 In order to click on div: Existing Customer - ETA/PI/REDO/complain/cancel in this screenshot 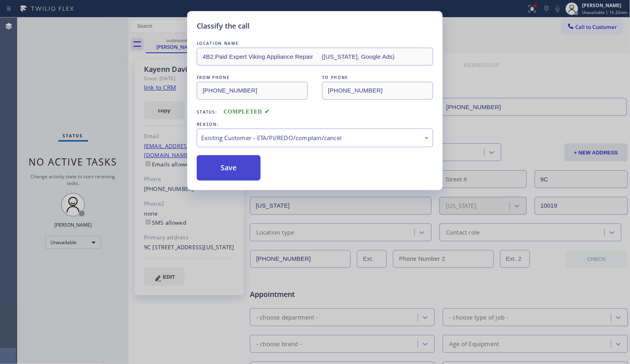, I will do `click(315, 138)`.